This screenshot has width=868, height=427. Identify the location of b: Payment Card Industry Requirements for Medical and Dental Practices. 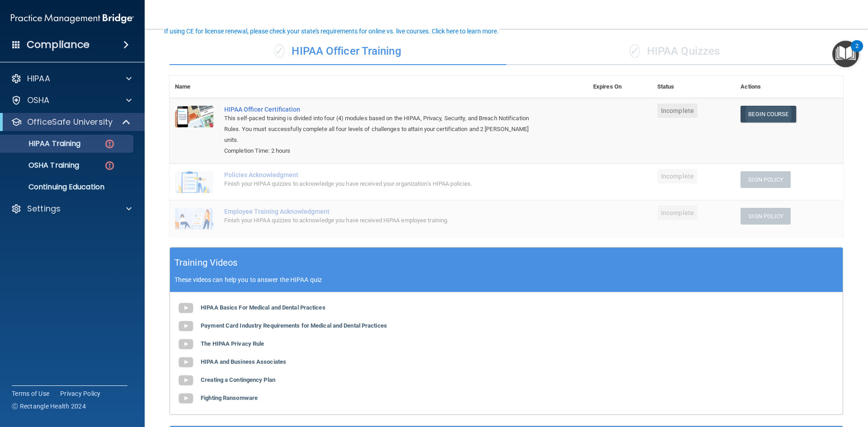
(294, 325).